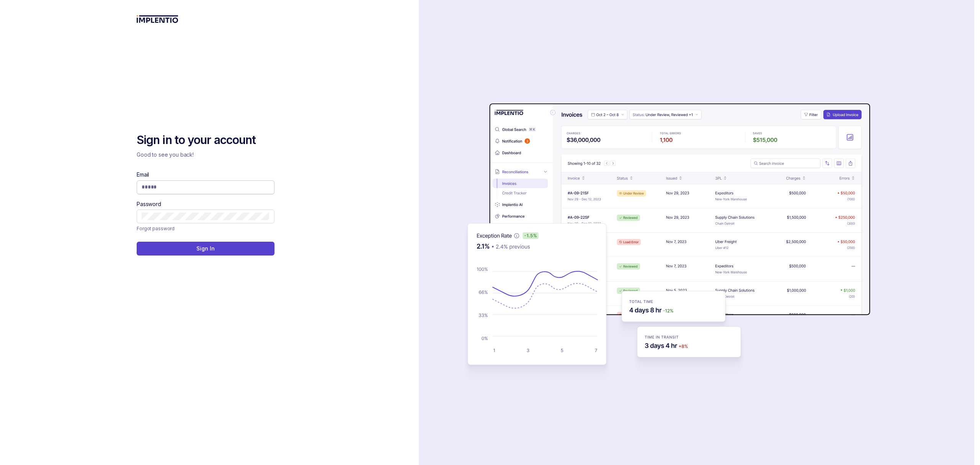 The height and width of the screenshot is (465, 980). Describe the element at coordinates (158, 19) in the screenshot. I see `img: logo` at that location.